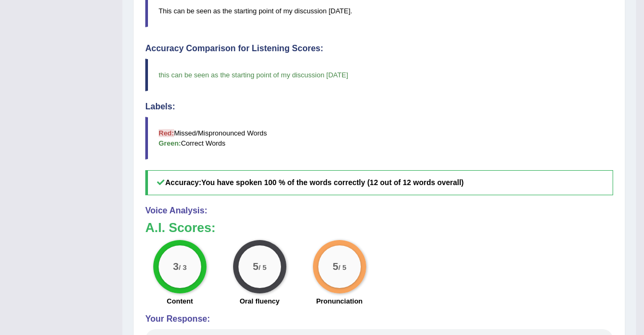 This screenshot has width=644, height=335. What do you see at coordinates (379, 319) in the screenshot?
I see `h4: Your Response:` at bounding box center [379, 319].